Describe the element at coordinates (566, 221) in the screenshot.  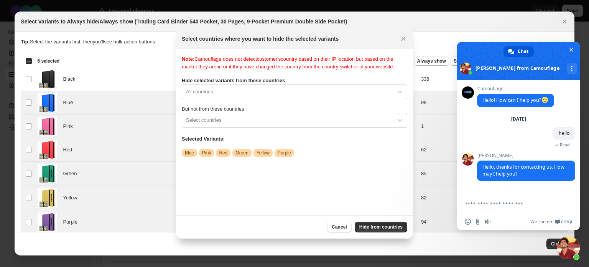
I see `span: Crisp` at that location.